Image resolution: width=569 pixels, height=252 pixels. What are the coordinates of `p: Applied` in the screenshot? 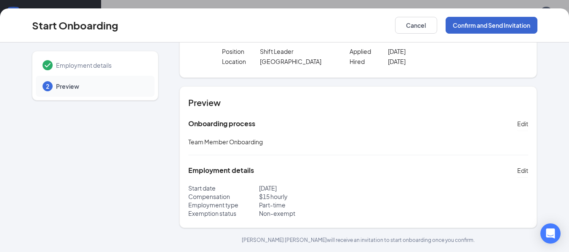 It's located at (369, 51).